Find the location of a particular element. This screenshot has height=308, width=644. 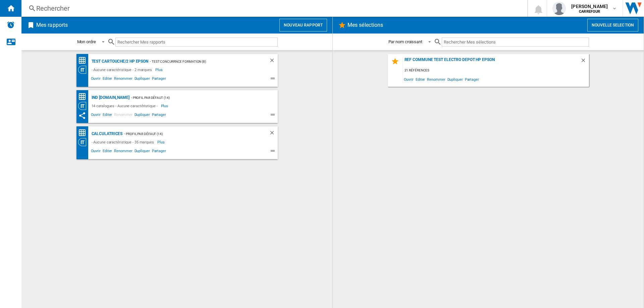

div: 14 catalogues - Aucune caractéristique - is located at coordinates (125, 106).